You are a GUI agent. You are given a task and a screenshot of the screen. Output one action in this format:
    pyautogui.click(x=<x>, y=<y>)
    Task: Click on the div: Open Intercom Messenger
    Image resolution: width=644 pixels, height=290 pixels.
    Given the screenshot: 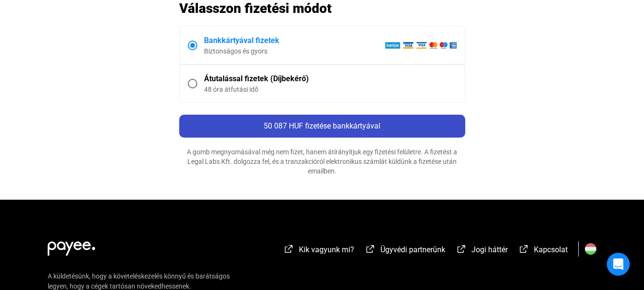 What is the action you would take?
    pyautogui.click(x=618, y=264)
    